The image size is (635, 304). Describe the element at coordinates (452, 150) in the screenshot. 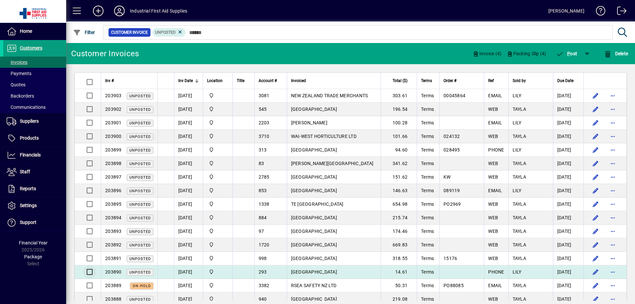

I see `span: 028495` at that location.